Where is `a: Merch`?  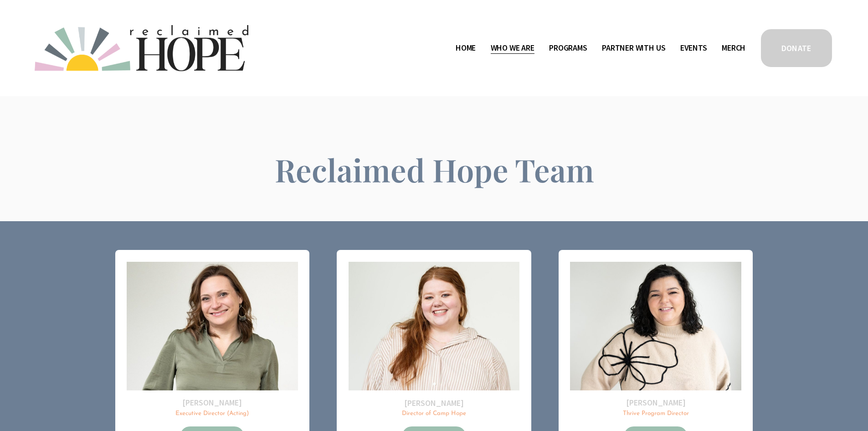 a: Merch is located at coordinates (733, 49).